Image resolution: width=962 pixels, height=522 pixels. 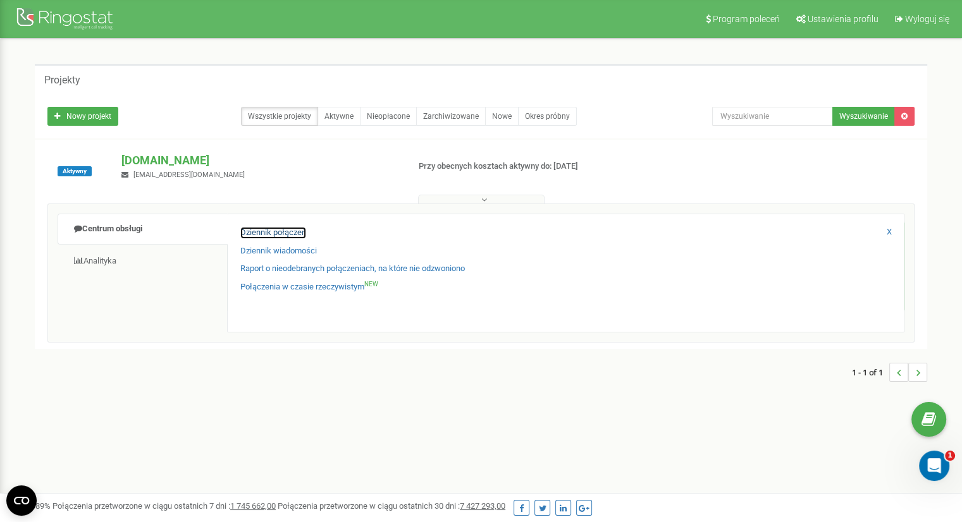 What do you see at coordinates (843, 19) in the screenshot?
I see `span: Ustawienia profilu` at bounding box center [843, 19].